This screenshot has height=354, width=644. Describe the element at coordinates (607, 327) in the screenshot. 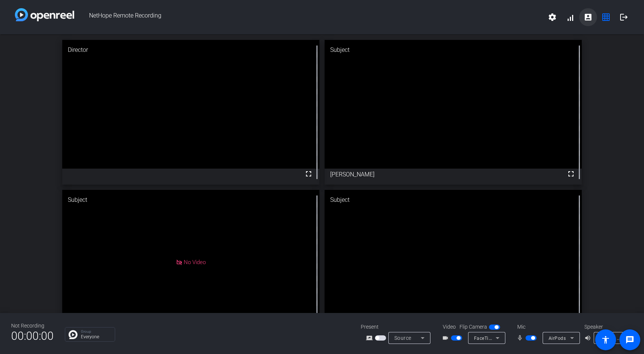

I see `div: Speaker` at that location.